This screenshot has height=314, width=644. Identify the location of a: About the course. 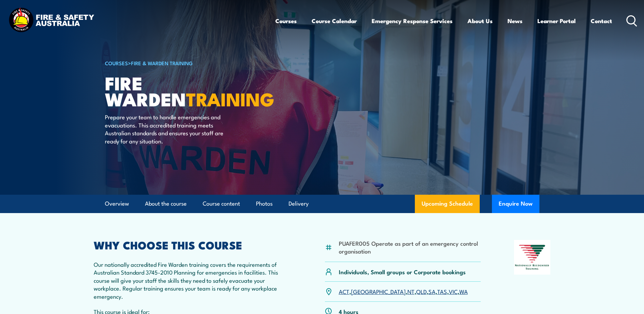
(166, 204).